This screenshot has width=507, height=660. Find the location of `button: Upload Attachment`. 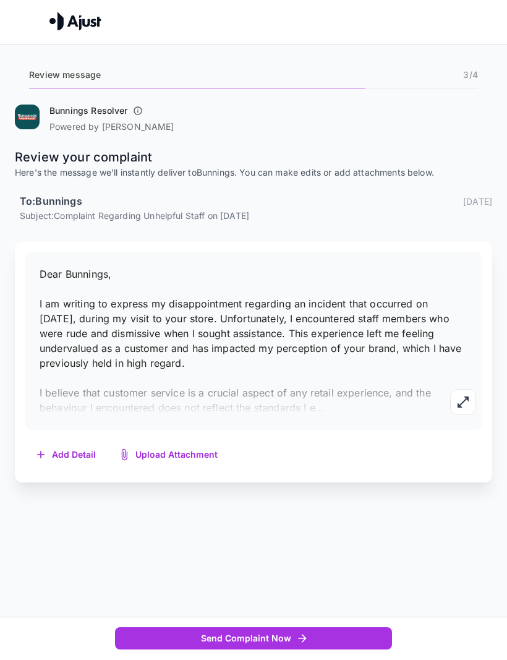

button: Upload Attachment is located at coordinates (169, 455).